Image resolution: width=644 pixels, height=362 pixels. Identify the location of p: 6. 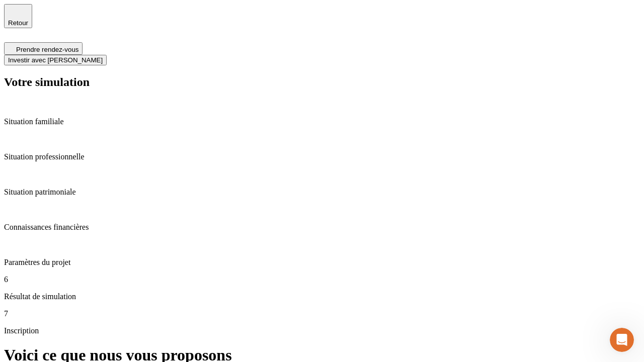
(322, 280).